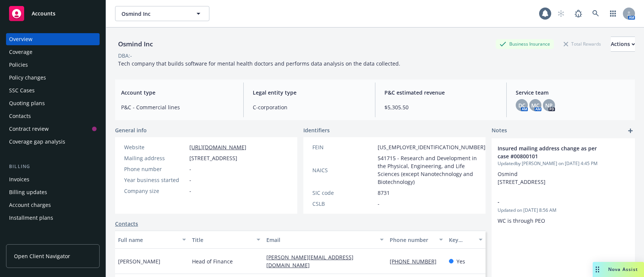 The height and width of the screenshot is (277, 644). Describe the element at coordinates (431, 170) in the screenshot. I see `span: 541715 - Research and Development in the Physical, Engineering, and Life Sciences (except Nanotec...` at that location.